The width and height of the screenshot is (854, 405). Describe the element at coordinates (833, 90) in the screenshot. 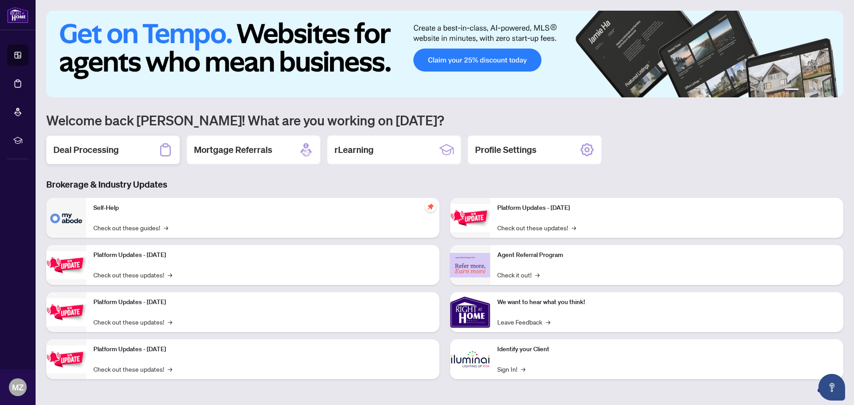

I see `button: 6` at that location.